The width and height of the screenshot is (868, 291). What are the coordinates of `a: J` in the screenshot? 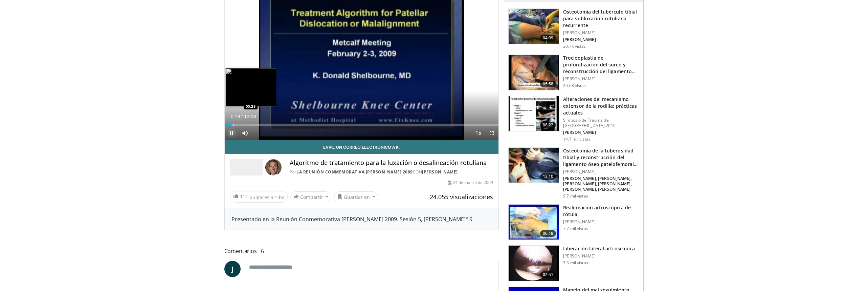 It's located at (232, 269).